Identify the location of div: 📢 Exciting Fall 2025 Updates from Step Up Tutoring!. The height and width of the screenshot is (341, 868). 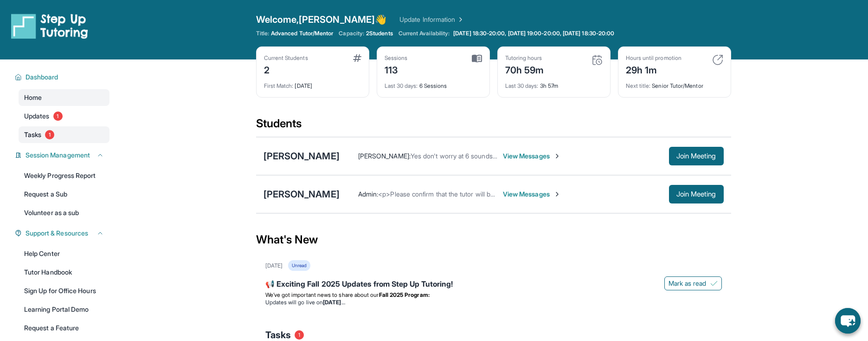
(494, 285).